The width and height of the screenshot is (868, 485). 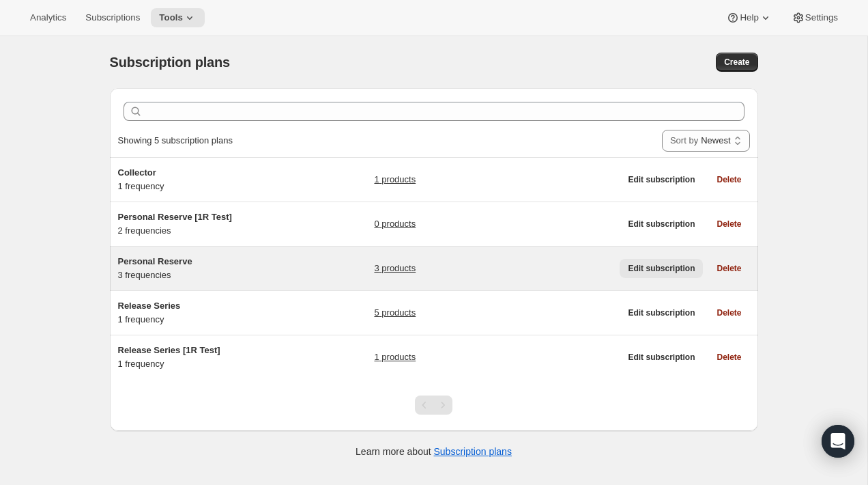 What do you see at coordinates (394, 313) in the screenshot?
I see `a: 5 products` at bounding box center [394, 313].